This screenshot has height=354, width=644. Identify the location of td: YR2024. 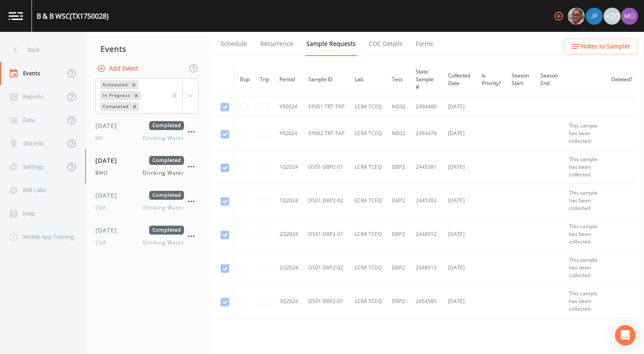
(289, 134).